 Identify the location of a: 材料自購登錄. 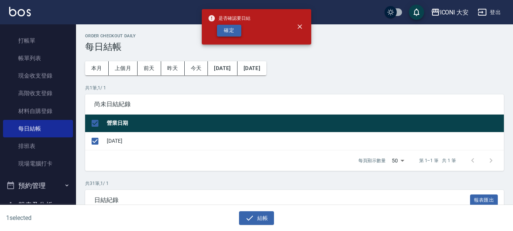
(38, 111).